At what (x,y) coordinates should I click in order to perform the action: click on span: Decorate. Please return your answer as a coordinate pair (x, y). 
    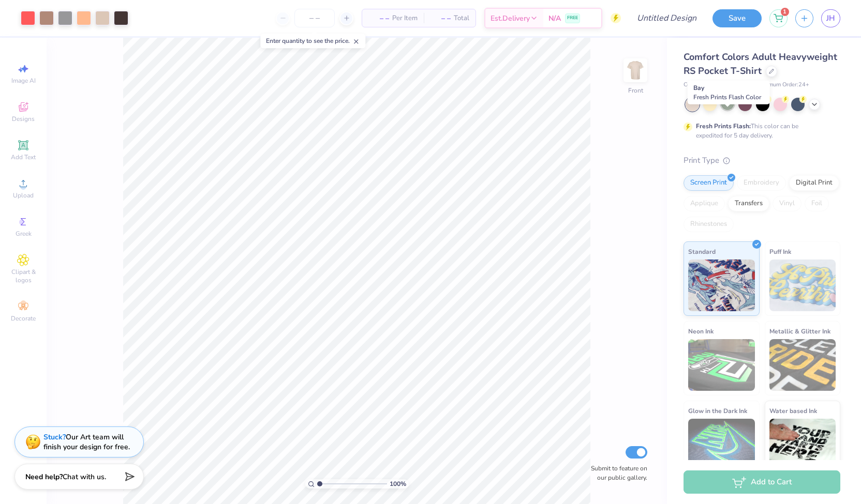
    Looking at the image, I should click on (23, 319).